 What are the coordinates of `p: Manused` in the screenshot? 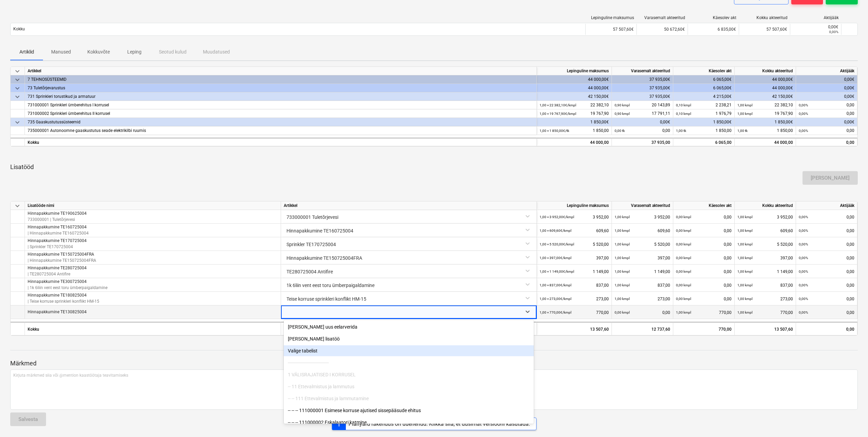 It's located at (61, 52).